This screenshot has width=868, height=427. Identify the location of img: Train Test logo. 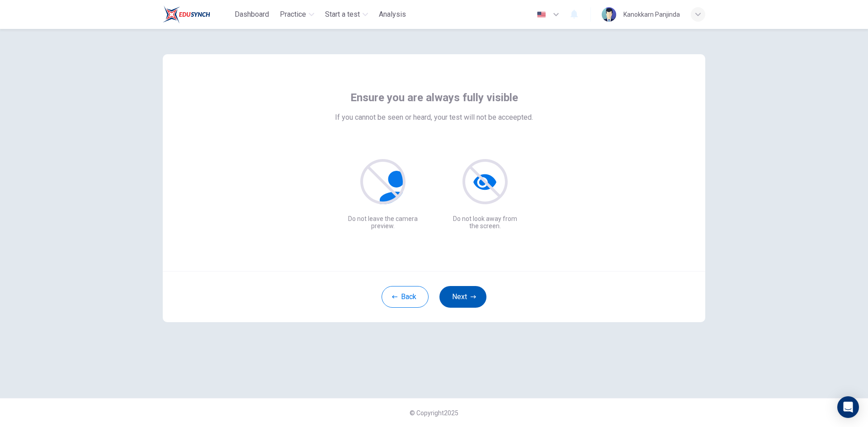
(186, 14).